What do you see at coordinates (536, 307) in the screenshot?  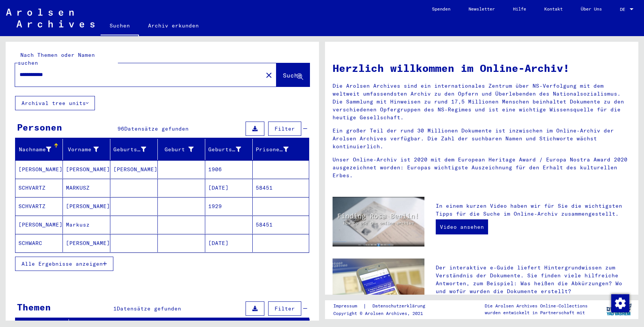 I see `p: Die Arolsen Archives Online-Collections` at bounding box center [536, 307].